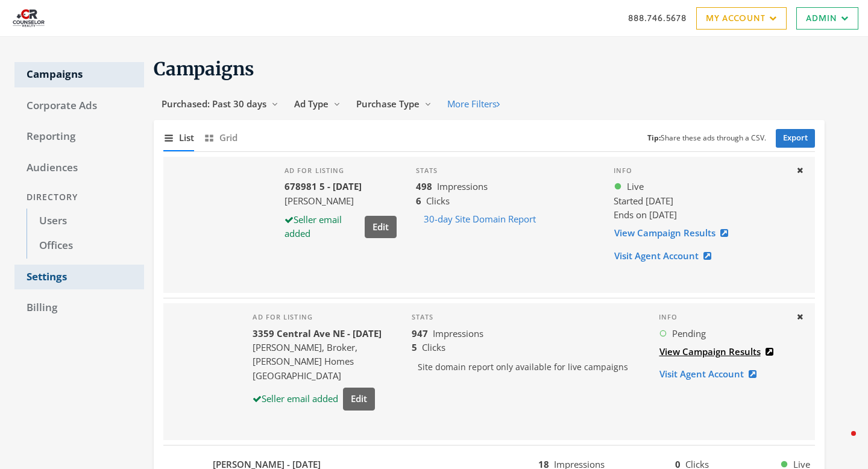 This screenshot has width=868, height=469. What do you see at coordinates (79, 137) in the screenshot?
I see `a: Reporting` at bounding box center [79, 137].